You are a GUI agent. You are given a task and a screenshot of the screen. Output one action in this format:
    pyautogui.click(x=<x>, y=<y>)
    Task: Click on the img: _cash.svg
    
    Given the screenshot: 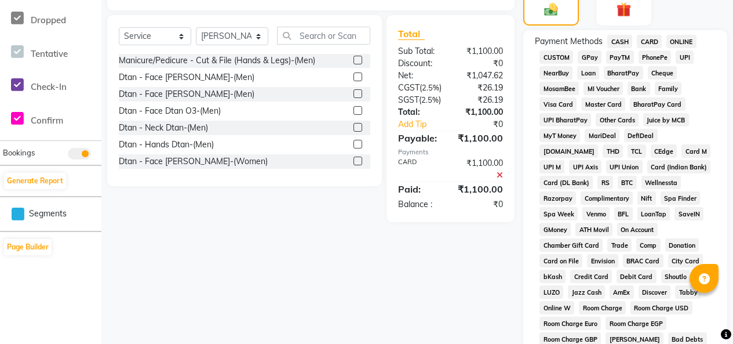 What is the action you would take?
    pyautogui.click(x=551, y=9)
    